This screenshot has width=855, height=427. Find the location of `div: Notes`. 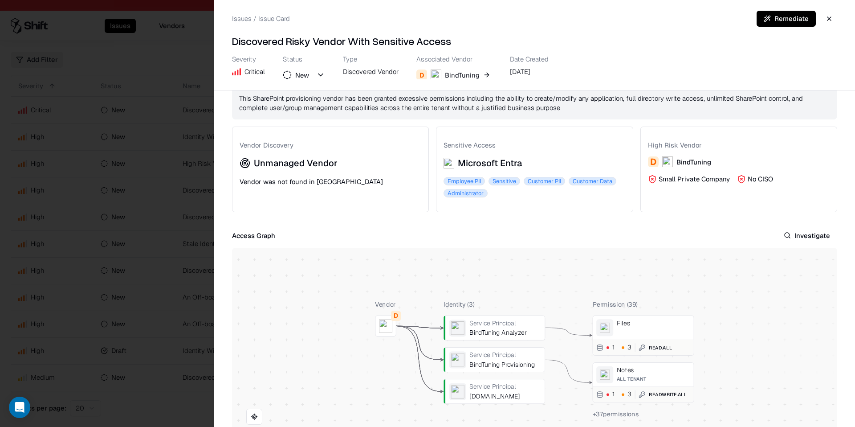

div: Notes is located at coordinates (653, 370).